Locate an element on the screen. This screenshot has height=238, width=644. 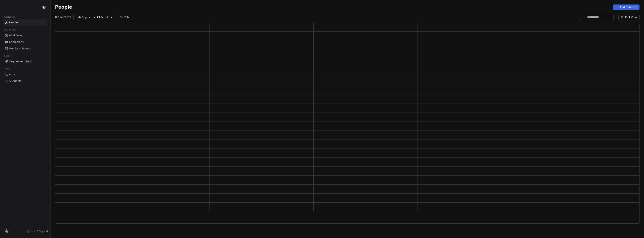
button: Filter is located at coordinates (125, 17).